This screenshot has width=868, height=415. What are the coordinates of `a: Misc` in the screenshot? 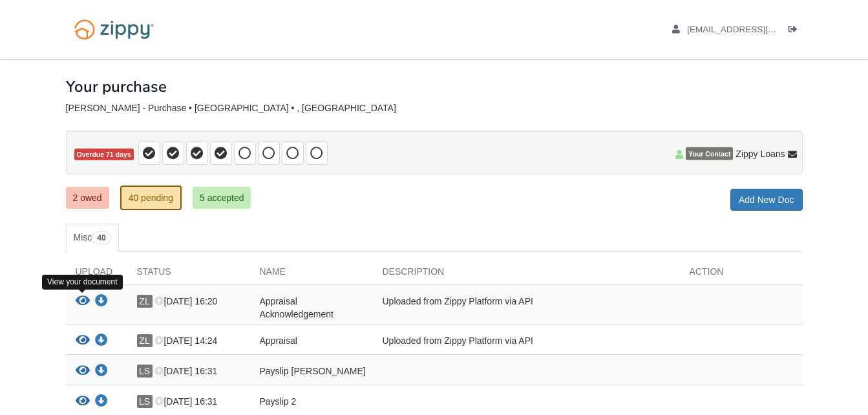 It's located at (93, 238).